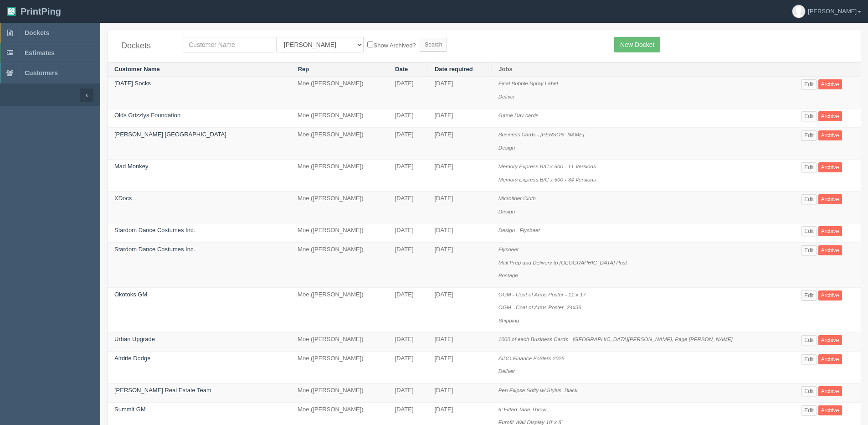  I want to click on i: Postage, so click(508, 275).